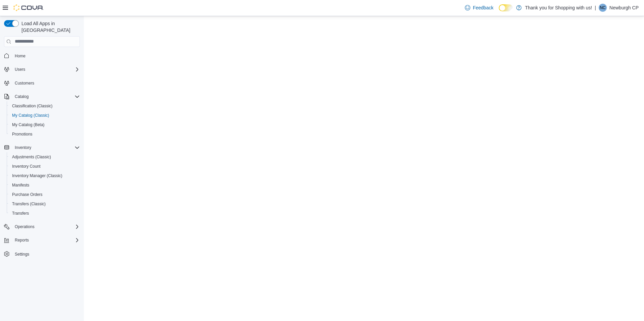 This screenshot has height=321, width=644. What do you see at coordinates (21, 213) in the screenshot?
I see `a: Transfers` at bounding box center [21, 213].